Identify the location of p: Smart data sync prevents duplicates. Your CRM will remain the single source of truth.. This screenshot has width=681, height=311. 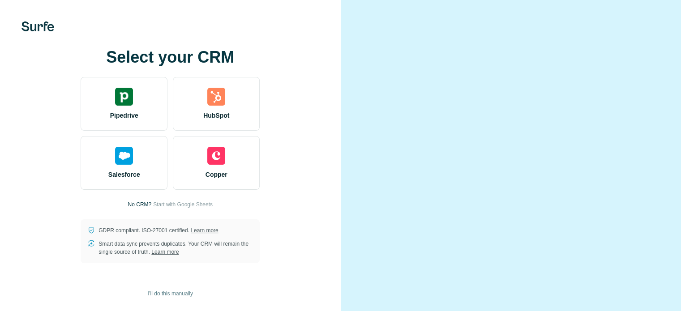
(175, 248).